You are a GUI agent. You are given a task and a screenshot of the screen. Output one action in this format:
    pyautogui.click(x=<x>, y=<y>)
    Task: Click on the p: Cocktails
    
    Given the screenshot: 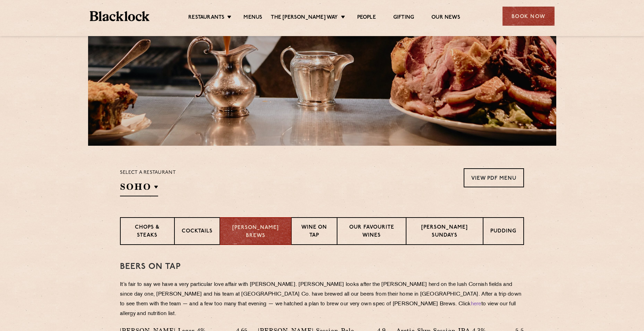 What is the action you would take?
    pyautogui.click(x=197, y=232)
    